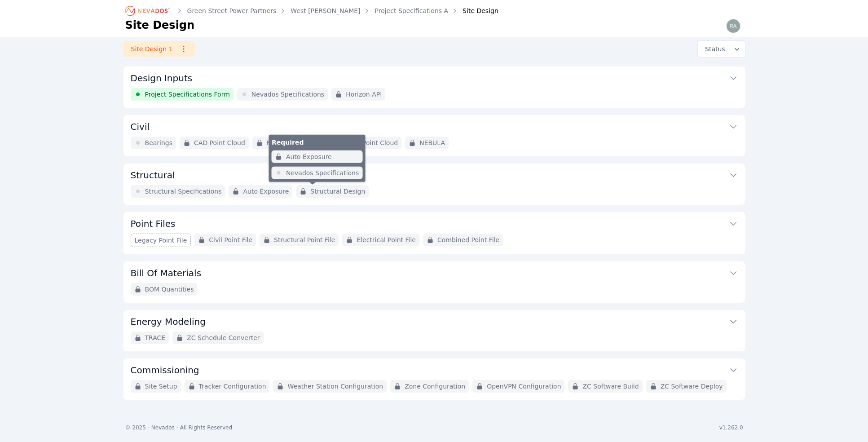  Describe the element at coordinates (434, 233) in the screenshot. I see `div: Point FilesLegacy Point FileCivil Point FileStructural Point FileElectrical Point FileCombined Po...` at that location.